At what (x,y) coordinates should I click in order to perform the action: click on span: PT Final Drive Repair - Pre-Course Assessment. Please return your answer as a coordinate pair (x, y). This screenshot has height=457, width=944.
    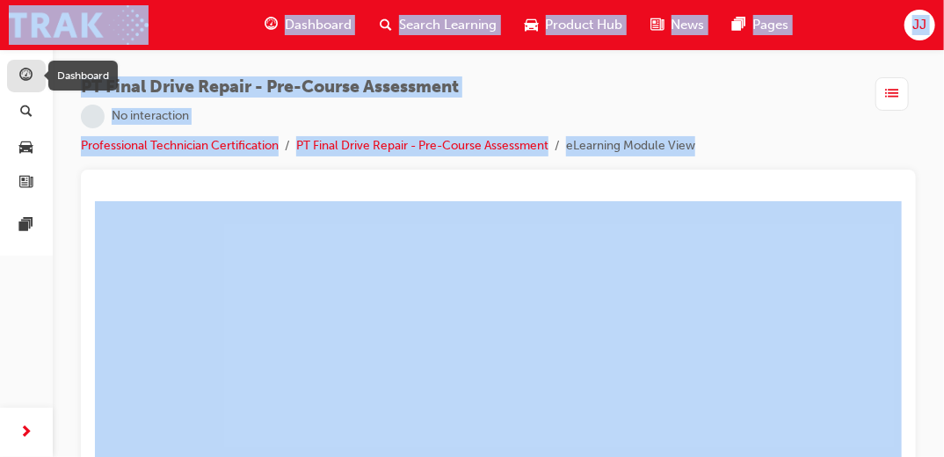
    Looking at the image, I should click on (387, 87).